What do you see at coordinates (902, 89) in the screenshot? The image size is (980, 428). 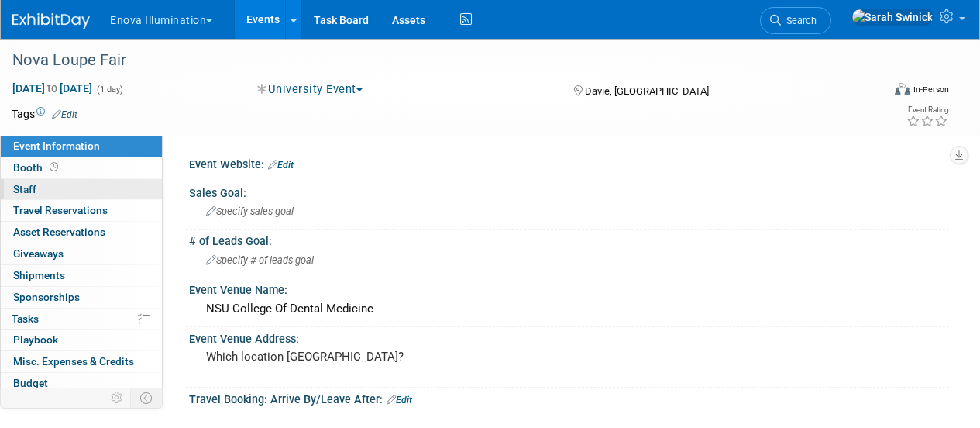 I see `img: Format-Inperson.png` at bounding box center [902, 89].